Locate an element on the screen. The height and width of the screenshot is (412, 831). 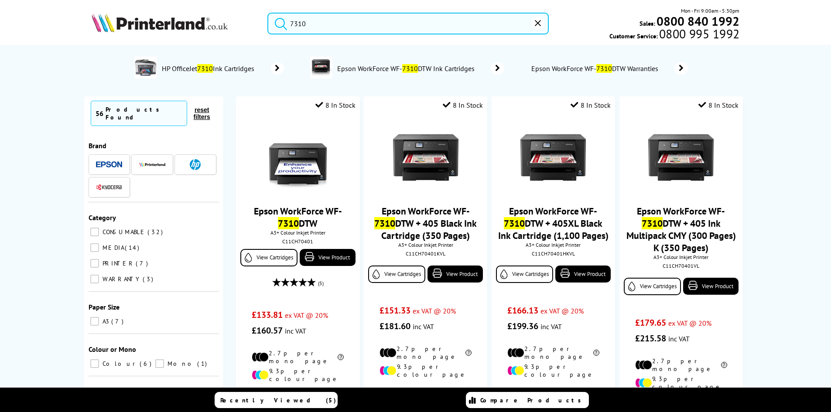
span: 0800 995 1992 is located at coordinates (698, 34).